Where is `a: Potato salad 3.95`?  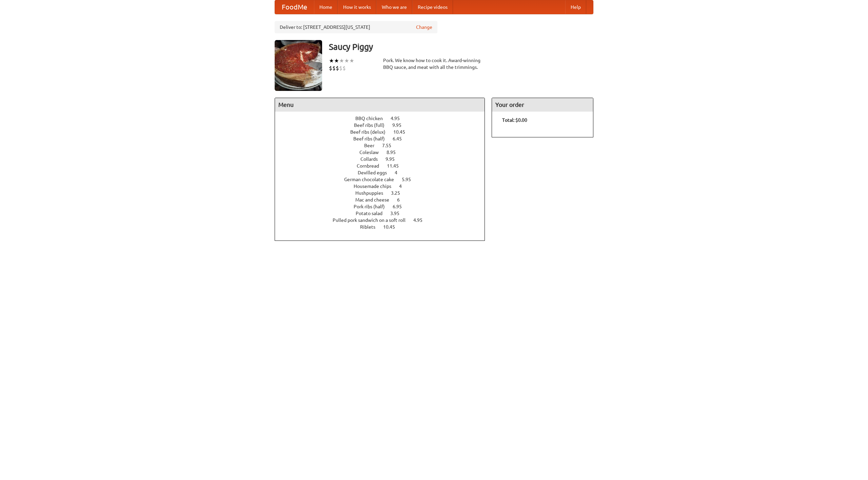
a: Potato salad 3.95 is located at coordinates (384, 214).